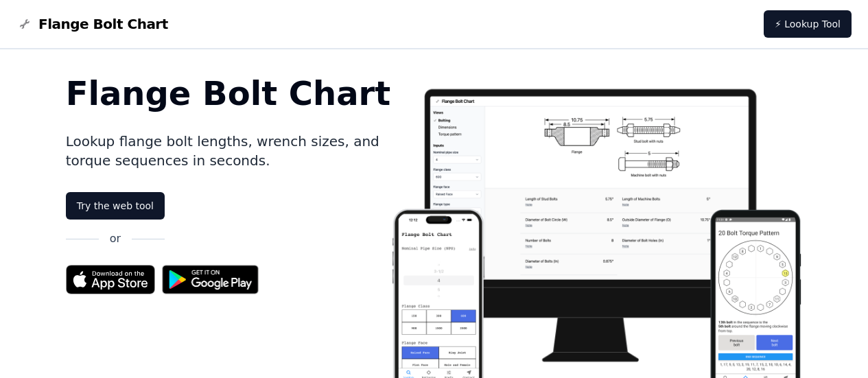 This screenshot has width=868, height=378. I want to click on h1: Flange Bolt Chart, so click(229, 94).